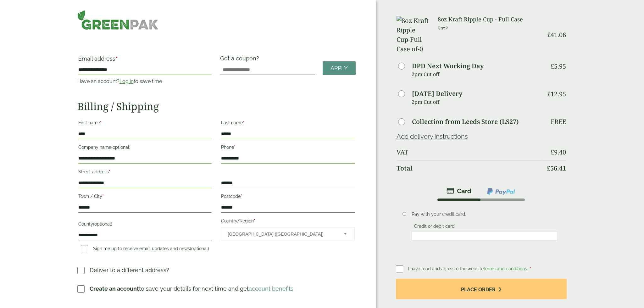  Describe the element at coordinates (288, 234) in the screenshot. I see `span: Country/Region` at that location.